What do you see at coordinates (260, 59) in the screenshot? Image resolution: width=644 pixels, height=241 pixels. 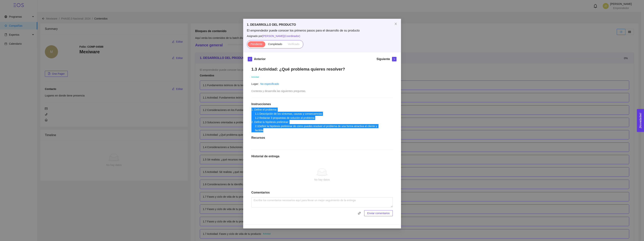 I see `h5: Anterior` at bounding box center [260, 59].